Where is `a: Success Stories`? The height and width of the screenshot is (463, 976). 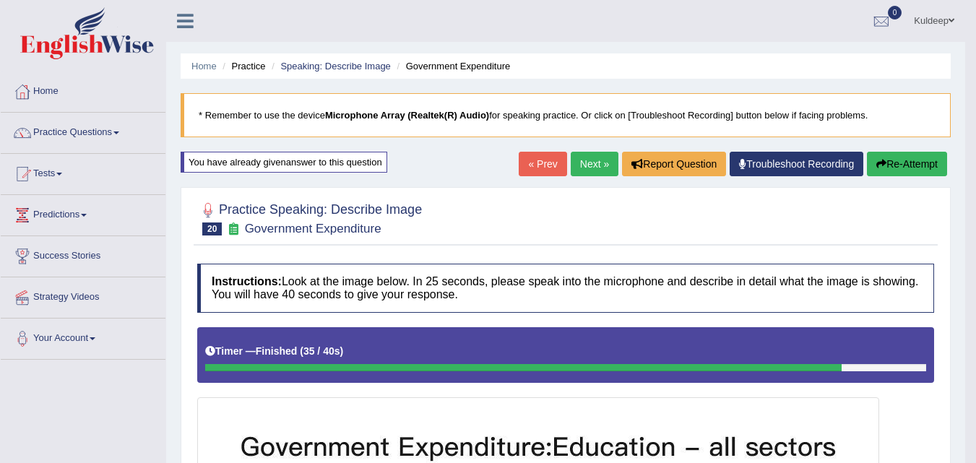 a: Success Stories is located at coordinates (83, 254).